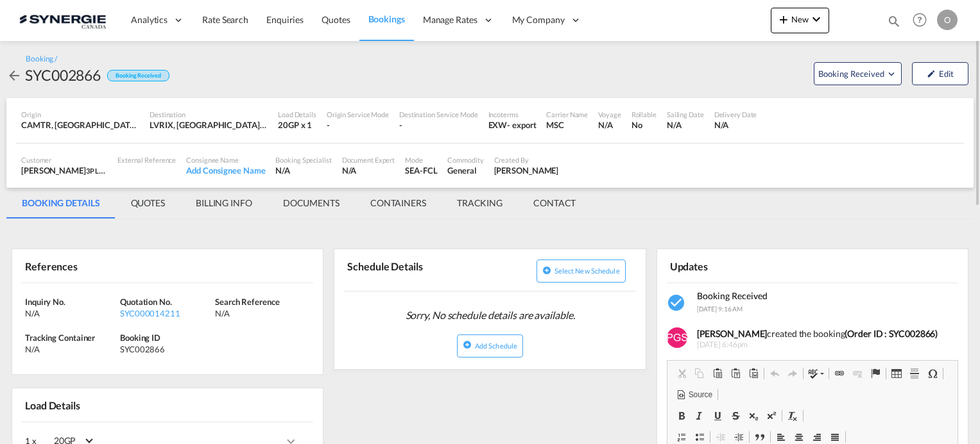  What do you see at coordinates (64, 160) in the screenshot?
I see `div: Customer` at bounding box center [64, 160].